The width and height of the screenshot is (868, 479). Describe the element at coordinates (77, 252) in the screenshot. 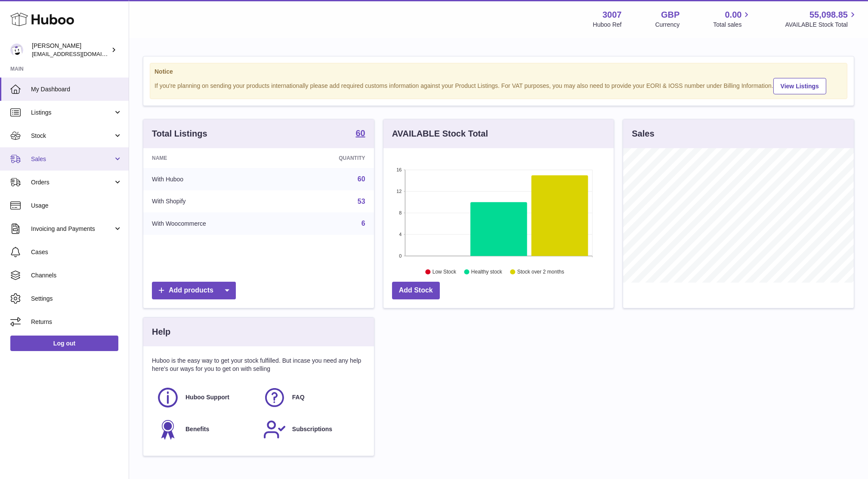

I see `span: Cases` at that location.